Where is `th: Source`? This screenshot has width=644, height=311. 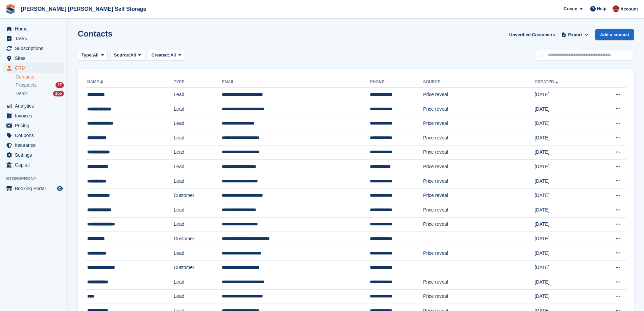 th: Source is located at coordinates (479, 82).